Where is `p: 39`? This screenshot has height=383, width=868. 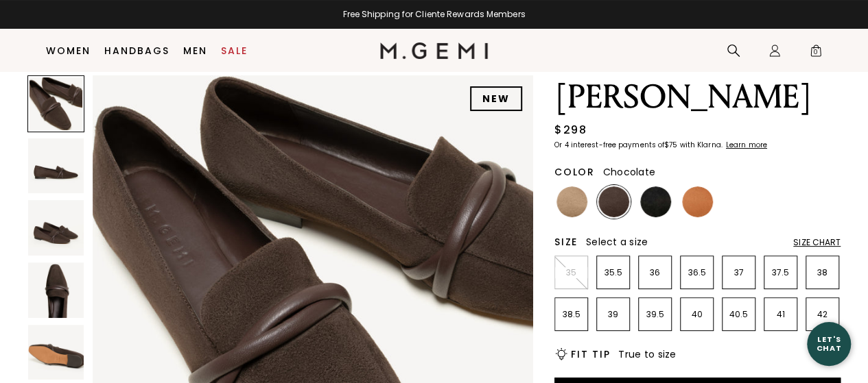 p: 39 is located at coordinates (612, 315).